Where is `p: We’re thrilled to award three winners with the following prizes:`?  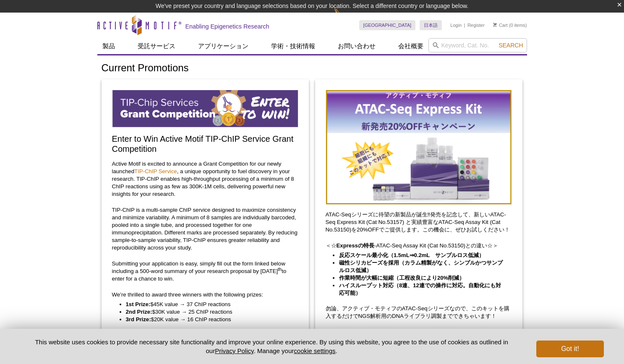
p: We’re thrilled to award three winners with the following prizes: is located at coordinates (205, 295).